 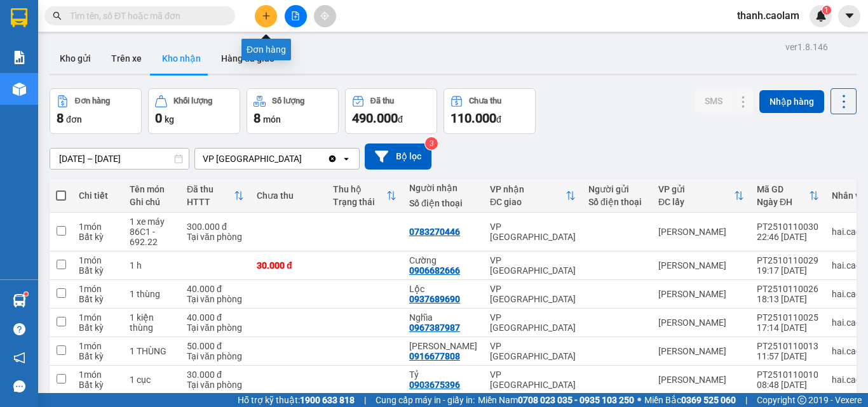 I want to click on img: logo-vxr, so click(x=19, y=18).